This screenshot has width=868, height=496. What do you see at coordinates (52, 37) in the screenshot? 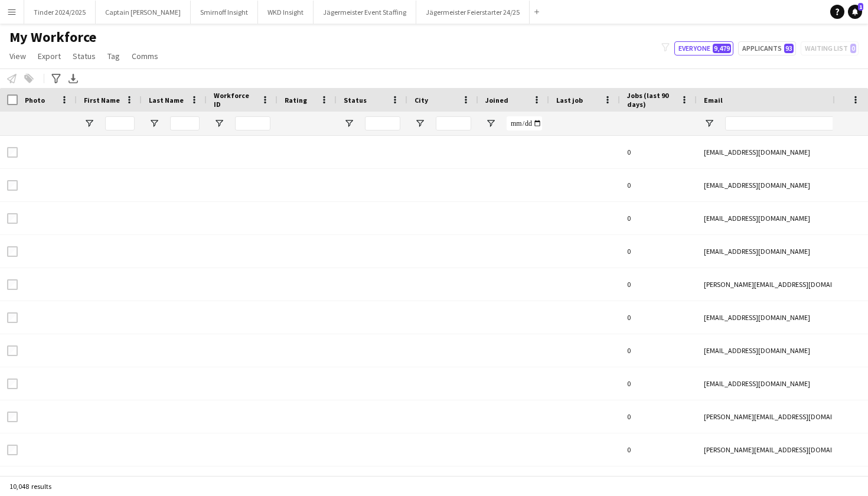
I see `span: My Workforce` at bounding box center [52, 37].